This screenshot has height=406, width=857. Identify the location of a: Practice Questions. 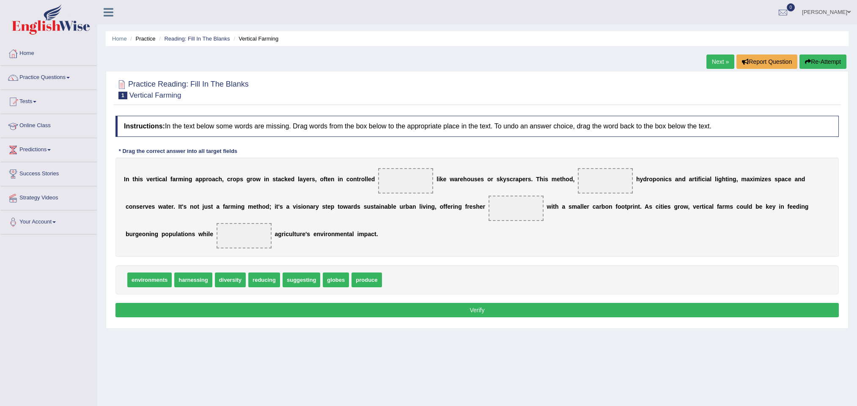
(49, 77).